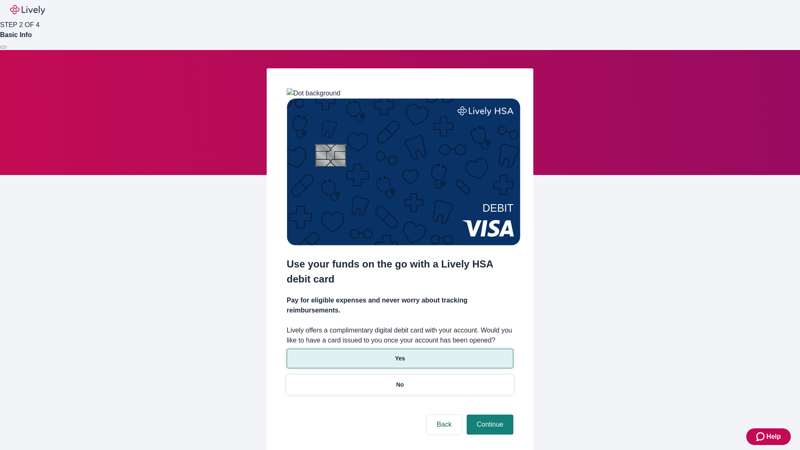 Image resolution: width=800 pixels, height=450 pixels. Describe the element at coordinates (490, 425) in the screenshot. I see `button: Continue` at that location.